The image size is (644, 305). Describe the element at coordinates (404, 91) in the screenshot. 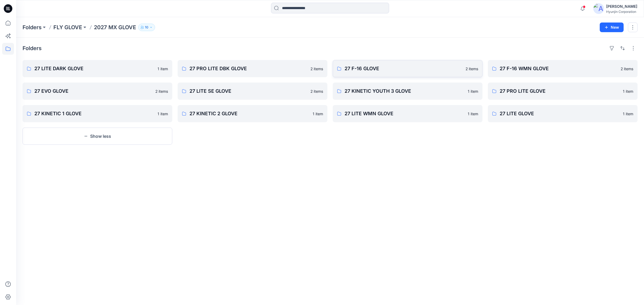

I see `p: 27 KINETIC YOUTH 3 GLOVE` at that location.